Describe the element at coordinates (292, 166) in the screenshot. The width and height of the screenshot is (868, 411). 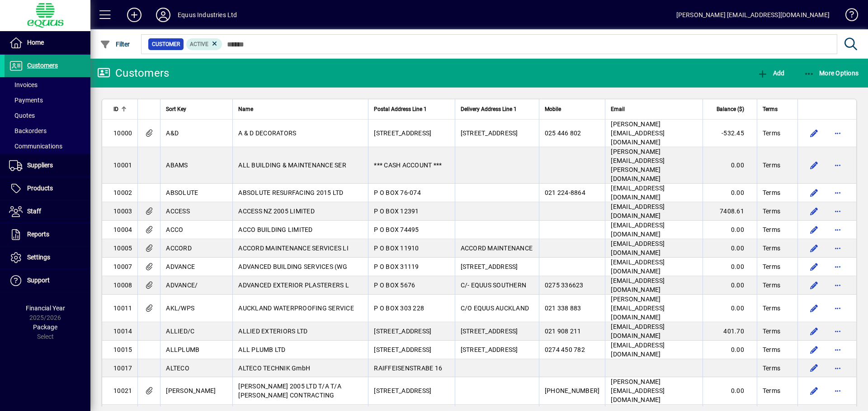
I see `span: ALL BUILDING & MAINTENANCE SER` at that location.